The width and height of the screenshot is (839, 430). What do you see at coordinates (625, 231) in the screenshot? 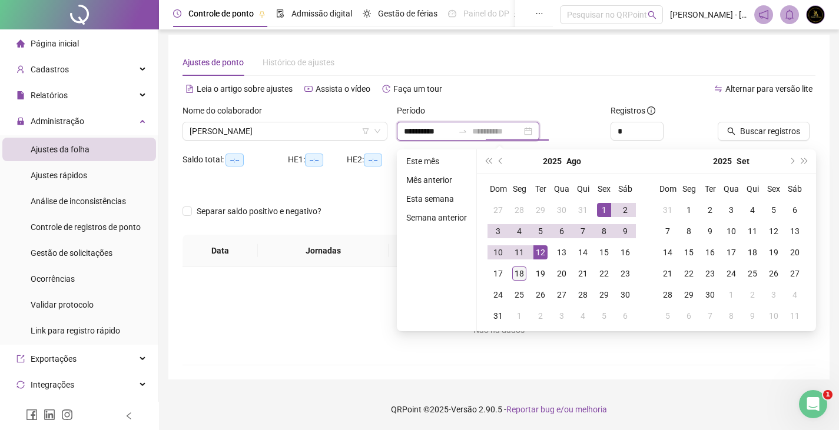
I see `td: 2025-08-09` at bounding box center [625, 231].